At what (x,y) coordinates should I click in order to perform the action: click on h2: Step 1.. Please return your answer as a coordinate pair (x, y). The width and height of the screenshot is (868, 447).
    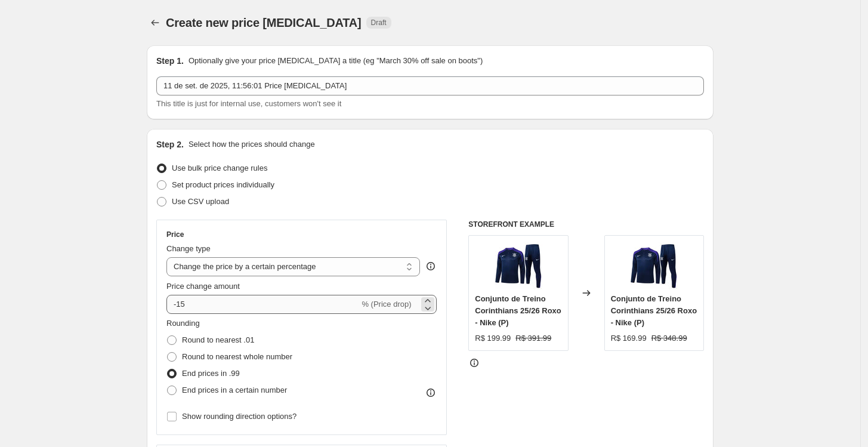
    Looking at the image, I should click on (170, 61).